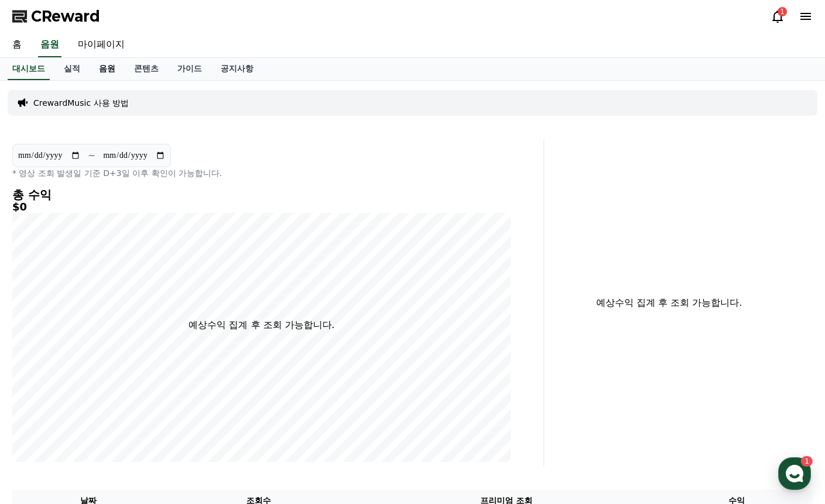 The height and width of the screenshot is (504, 825). What do you see at coordinates (81, 103) in the screenshot?
I see `a: CrewardMusic 사용 방법` at bounding box center [81, 103].